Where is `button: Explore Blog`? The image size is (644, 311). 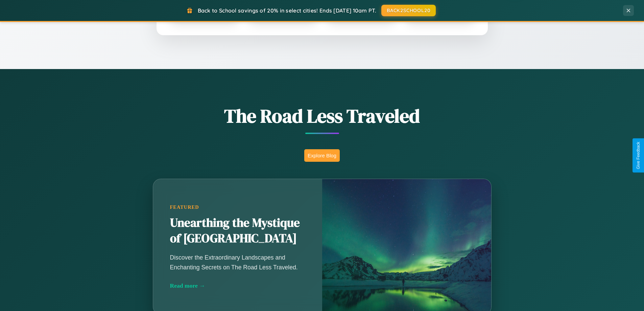
button: Explore Blog is located at coordinates (322, 156).